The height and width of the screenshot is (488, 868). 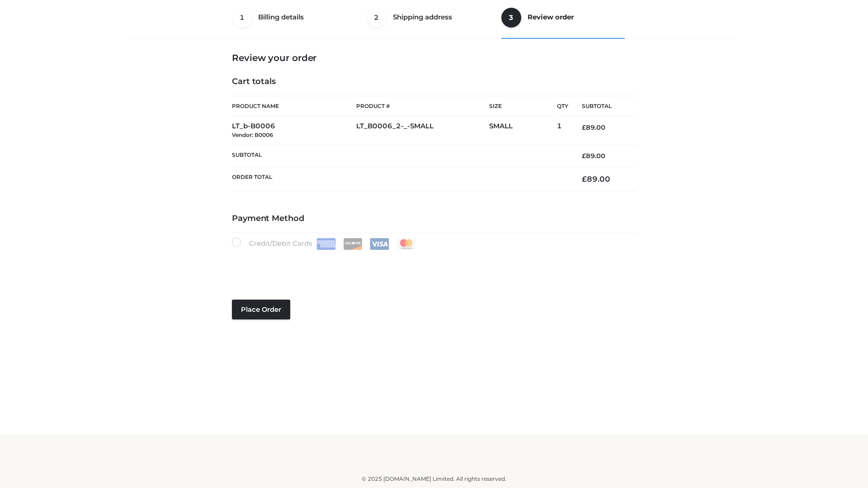 I want to click on h4: Cart totals, so click(x=434, y=82).